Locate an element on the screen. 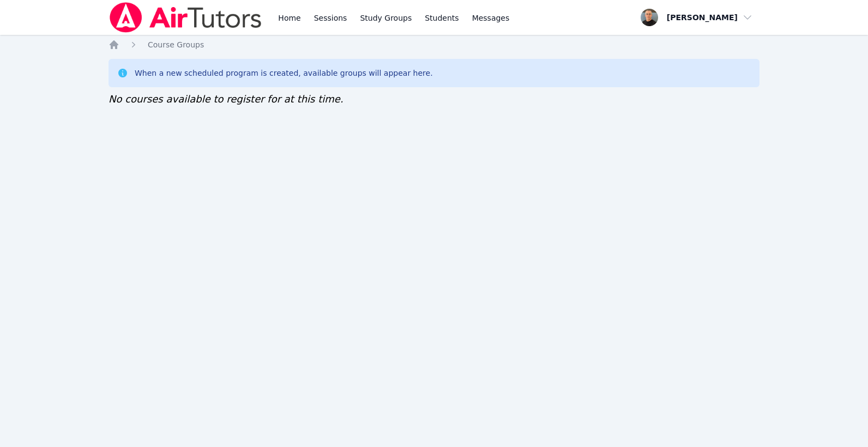 This screenshot has width=868, height=447. span: Messages is located at coordinates (491, 18).